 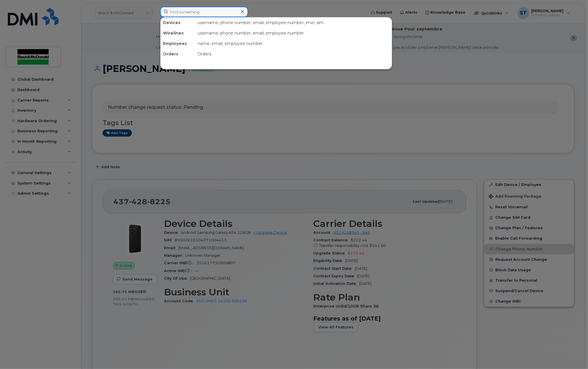 I want to click on div: name, email, employee number, so click(x=294, y=44).